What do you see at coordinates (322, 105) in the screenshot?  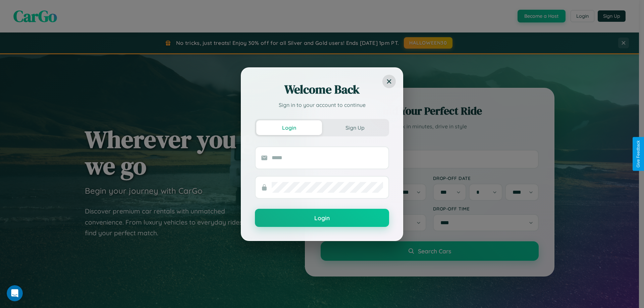 I see `p: Sign in to your account to continue` at bounding box center [322, 105].